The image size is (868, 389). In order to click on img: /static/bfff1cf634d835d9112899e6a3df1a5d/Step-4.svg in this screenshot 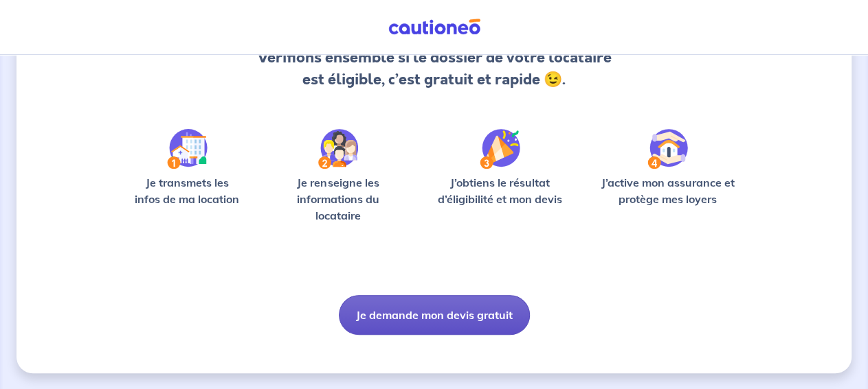, I will do `click(668, 149)`.